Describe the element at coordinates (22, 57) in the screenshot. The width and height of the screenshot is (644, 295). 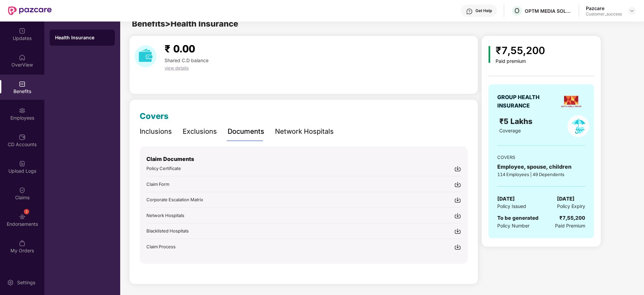
I see `img: svg+xml;base64,PHN2ZyBpZD0iSG9tZSIgeG1sbnM9Imh0dHA6Ly93d3cudzMub3JnLzIwMDAvc3ZnIiB3aWR0aD0iMjAiIG...` at that location.